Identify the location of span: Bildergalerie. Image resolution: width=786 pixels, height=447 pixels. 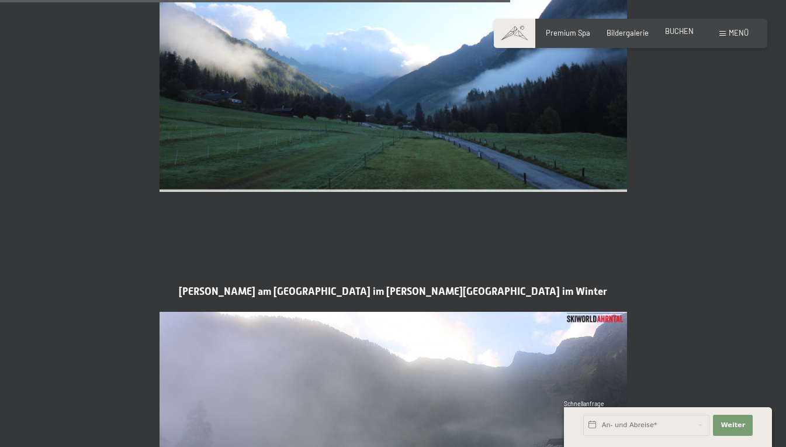
(628, 33).